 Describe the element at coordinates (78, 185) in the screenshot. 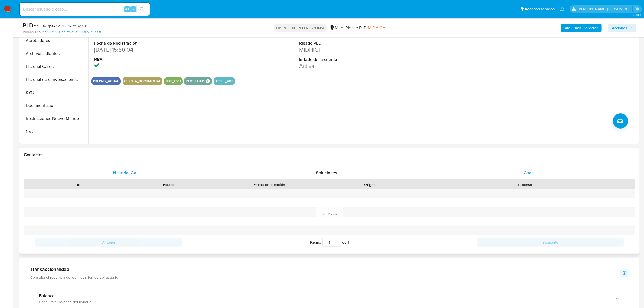

I see `div: Id` at that location.